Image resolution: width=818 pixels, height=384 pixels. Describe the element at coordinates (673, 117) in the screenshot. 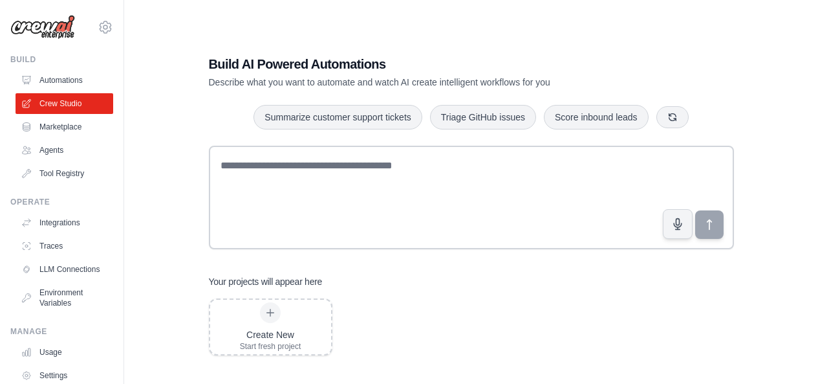

I see `button: Get new suggestions` at that location.